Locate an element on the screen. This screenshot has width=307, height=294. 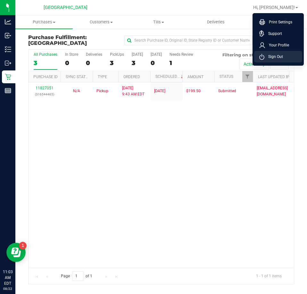
a: Ordered is located at coordinates (132, 77).